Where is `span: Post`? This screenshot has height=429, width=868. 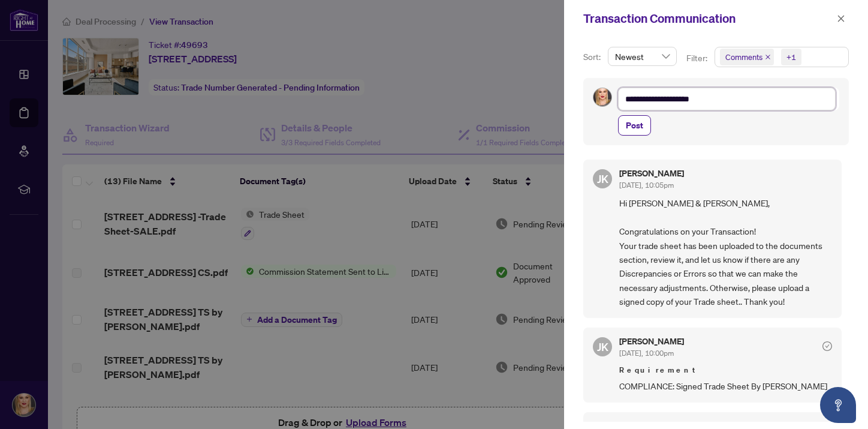 span: Post is located at coordinates (634, 126).